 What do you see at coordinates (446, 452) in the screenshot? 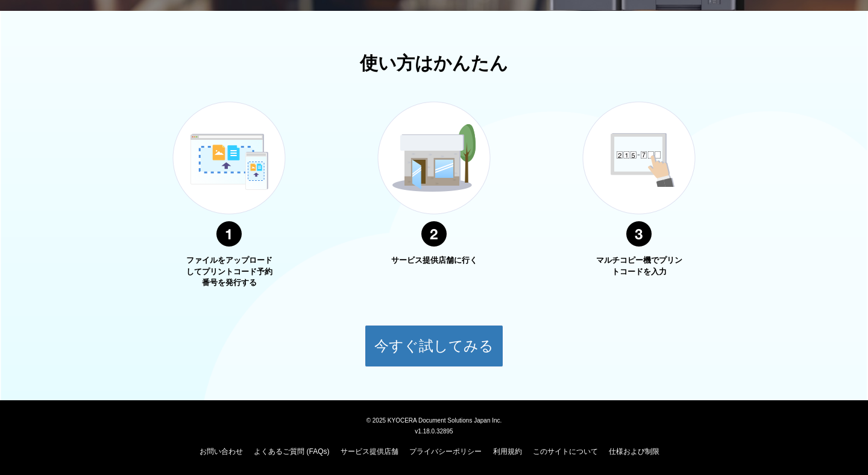
I see `a: プライバシーポリシー` at bounding box center [446, 452].